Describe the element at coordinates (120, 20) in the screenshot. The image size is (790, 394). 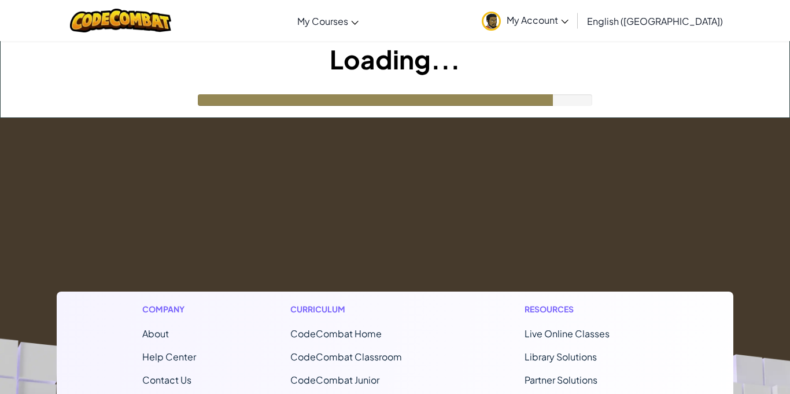
I see `img: CodeCombat logo` at that location.